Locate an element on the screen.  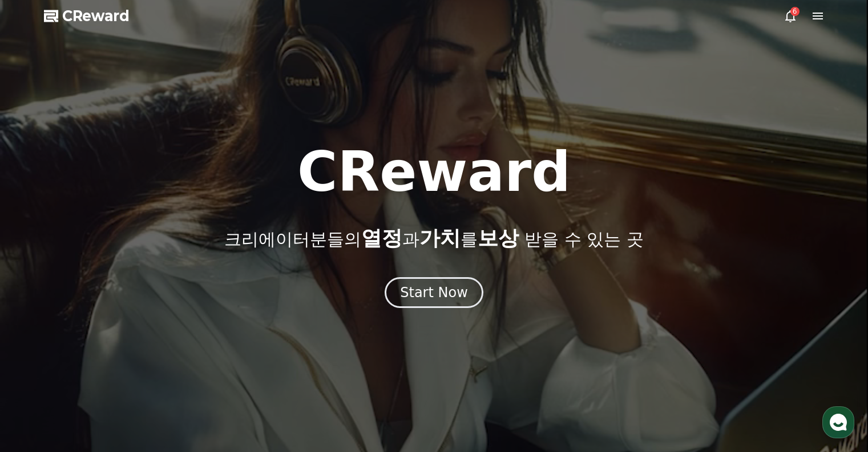
a: CReward is located at coordinates (87, 16).